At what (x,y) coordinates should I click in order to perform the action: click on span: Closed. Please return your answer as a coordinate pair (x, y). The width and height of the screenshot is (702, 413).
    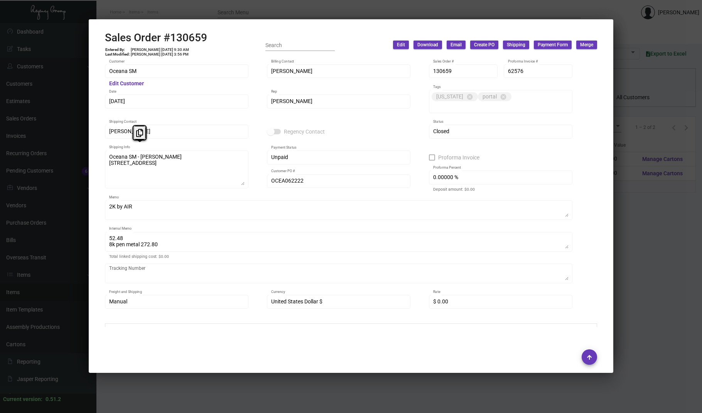
    Looking at the image, I should click on (441, 131).